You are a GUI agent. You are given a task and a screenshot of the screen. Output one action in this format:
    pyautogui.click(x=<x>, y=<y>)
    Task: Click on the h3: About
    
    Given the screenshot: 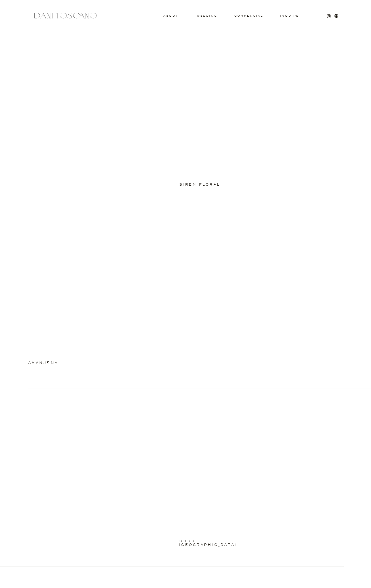 What is the action you would take?
    pyautogui.click(x=170, y=16)
    